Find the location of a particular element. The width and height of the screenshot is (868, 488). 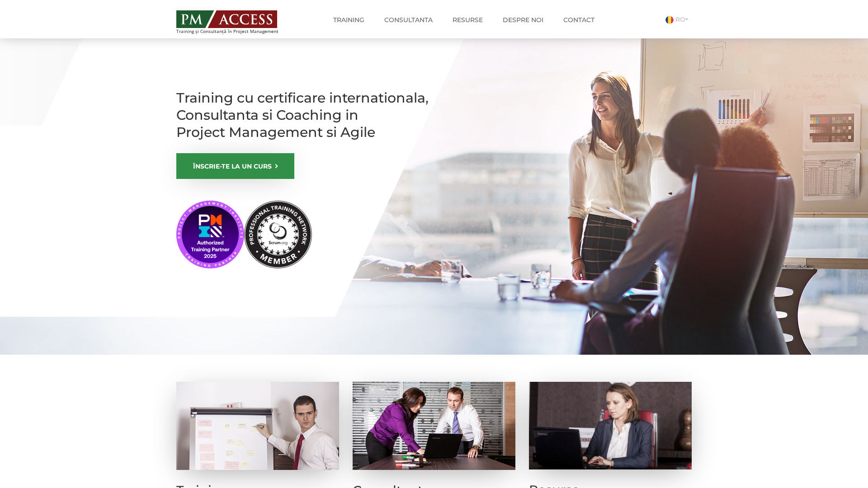

span: Training și Consultanță în Project Management is located at coordinates (235, 31).